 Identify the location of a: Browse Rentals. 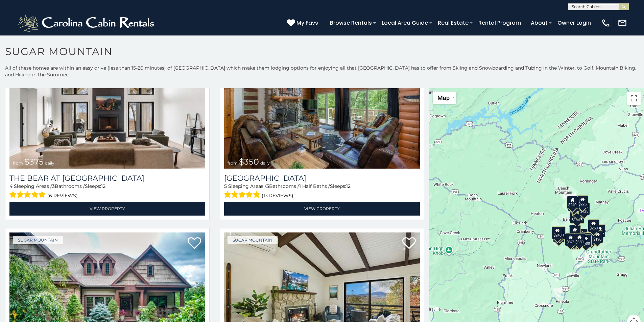
(351, 23).